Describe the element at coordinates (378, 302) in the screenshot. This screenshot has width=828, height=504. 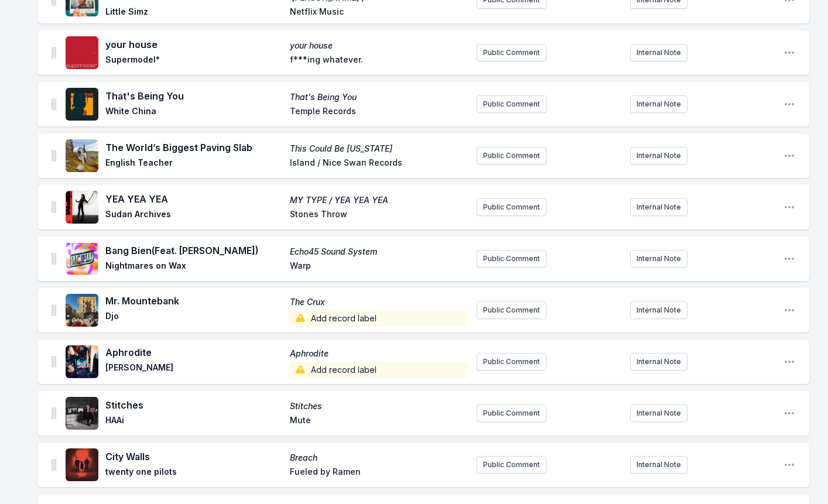
I see `span: The Crux` at that location.